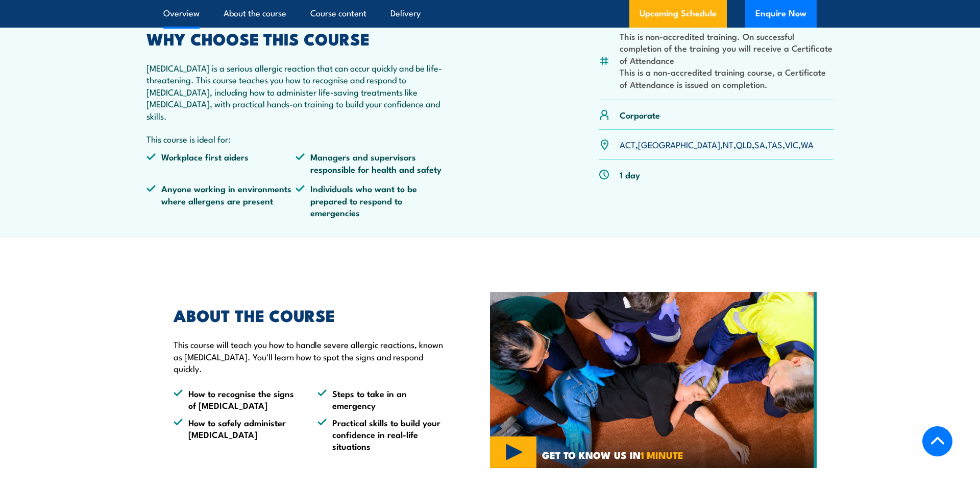 The width and height of the screenshot is (980, 484). What do you see at coordinates (370, 200) in the screenshot?
I see `li: Individuals who want to be prepared to respond to emergencies` at bounding box center [370, 200].